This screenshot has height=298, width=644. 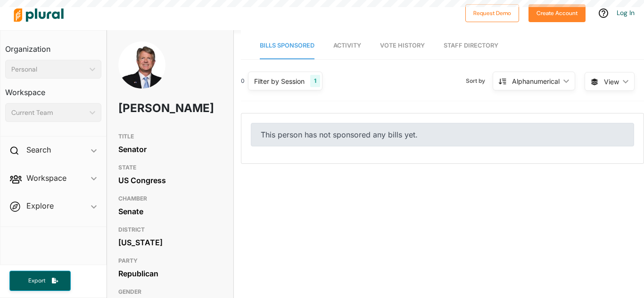 What do you see at coordinates (53, 89) in the screenshot?
I see `h3: Workspace` at bounding box center [53, 89].